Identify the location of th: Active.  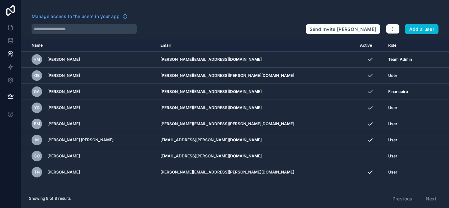
(370, 45).